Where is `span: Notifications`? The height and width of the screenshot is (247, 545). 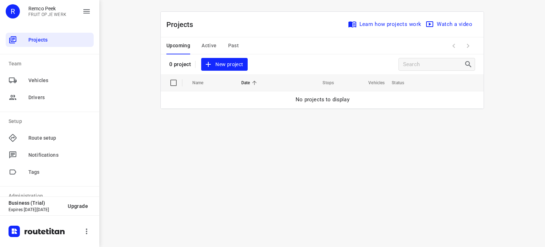
span: Notifications is located at coordinates (60, 155).